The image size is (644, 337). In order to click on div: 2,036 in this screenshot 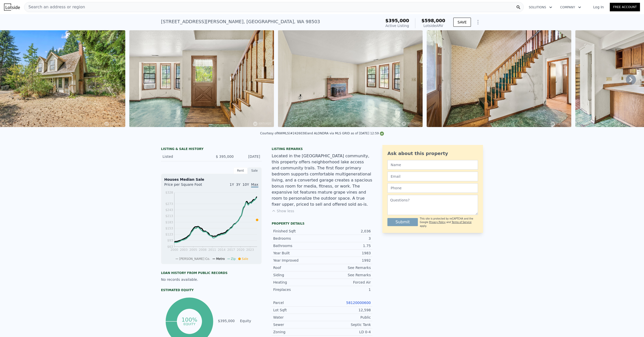, I will do `click(346, 231)`.